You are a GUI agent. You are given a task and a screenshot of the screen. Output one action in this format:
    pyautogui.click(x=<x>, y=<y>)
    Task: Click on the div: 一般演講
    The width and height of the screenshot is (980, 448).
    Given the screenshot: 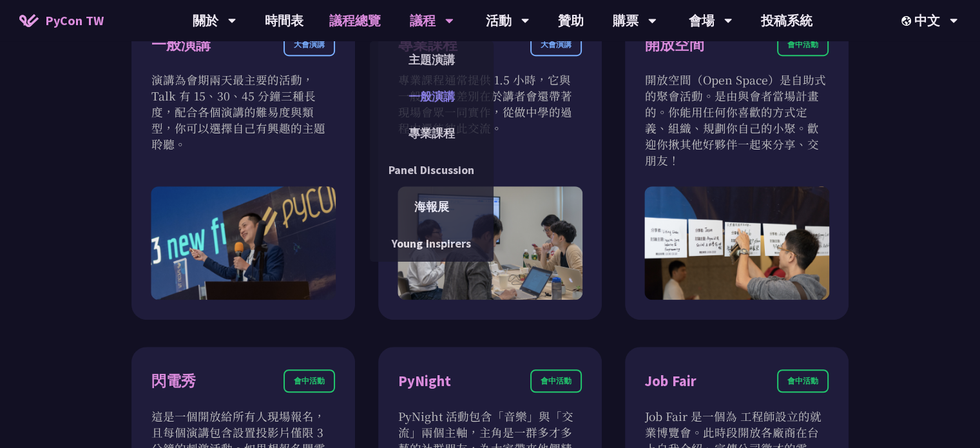 What is the action you would take?
    pyautogui.click(x=181, y=44)
    